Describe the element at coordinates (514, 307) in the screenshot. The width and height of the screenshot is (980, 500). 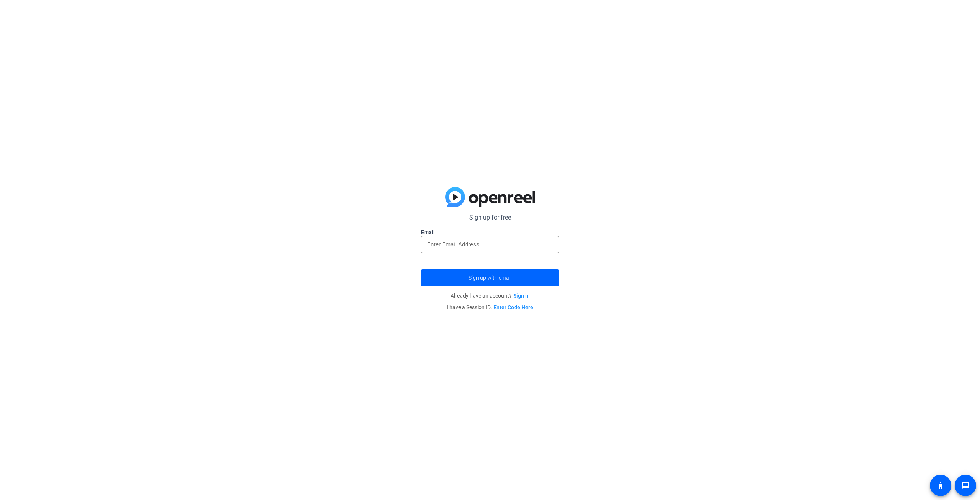
I see `a: Enter Code Here` at that location.